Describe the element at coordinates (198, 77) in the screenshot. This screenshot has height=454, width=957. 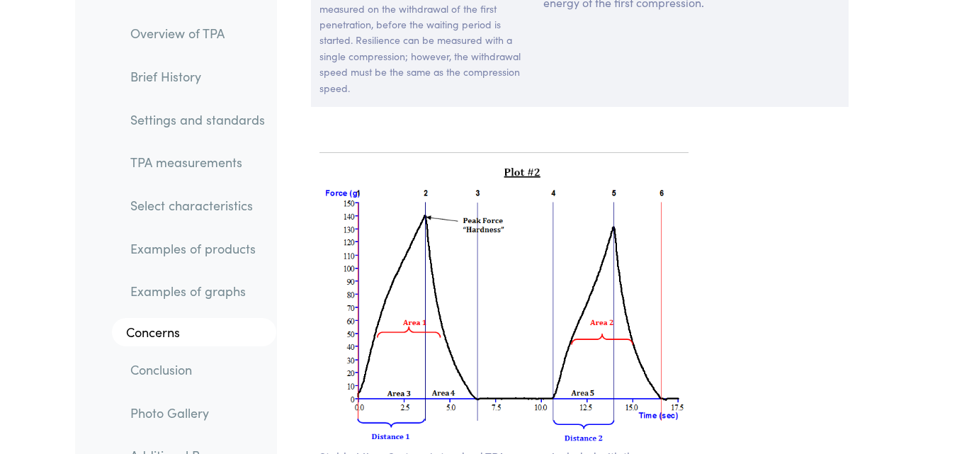
I see `a: Brief History` at that location.